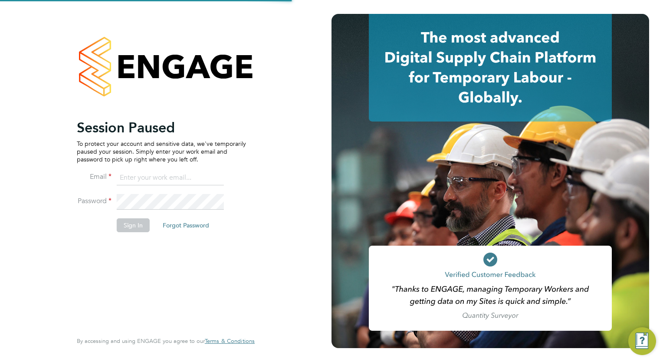  I want to click on button: Engage Resource Center, so click(643, 341).